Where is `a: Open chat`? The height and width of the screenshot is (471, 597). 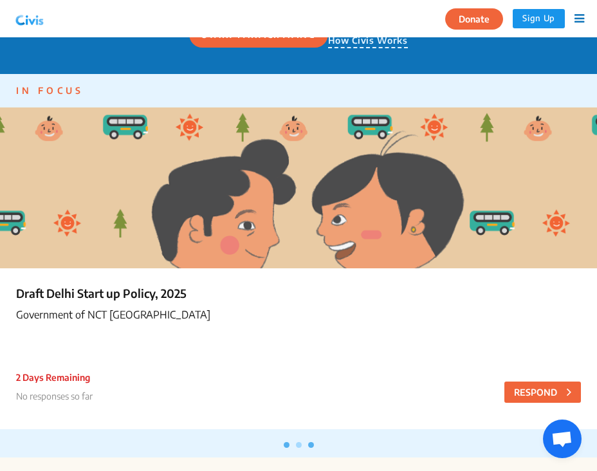
a: Open chat is located at coordinates (563, 439).